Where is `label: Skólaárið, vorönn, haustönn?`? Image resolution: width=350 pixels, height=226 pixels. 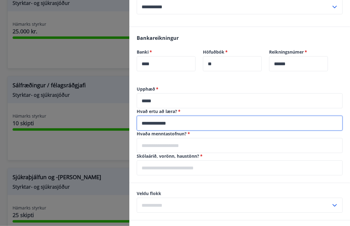 label: Skólaárið, vorönn, haustönn? is located at coordinates (240, 156).